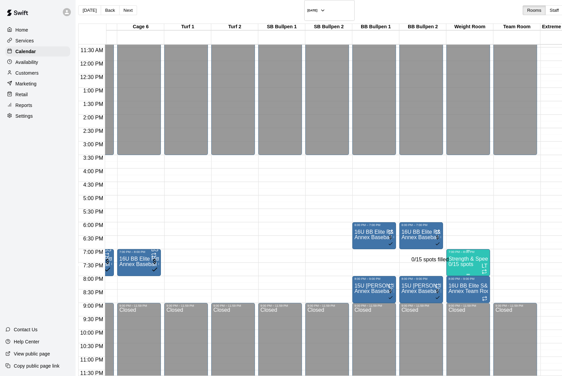  I want to click on a: Home, so click(38, 30).